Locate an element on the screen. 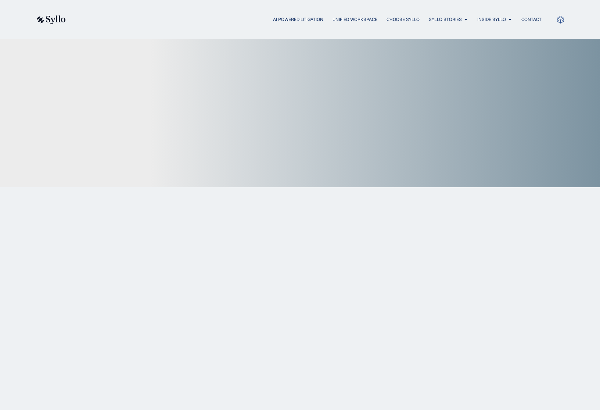 Image resolution: width=600 pixels, height=410 pixels. span: Unified Workspace is located at coordinates (355, 19).